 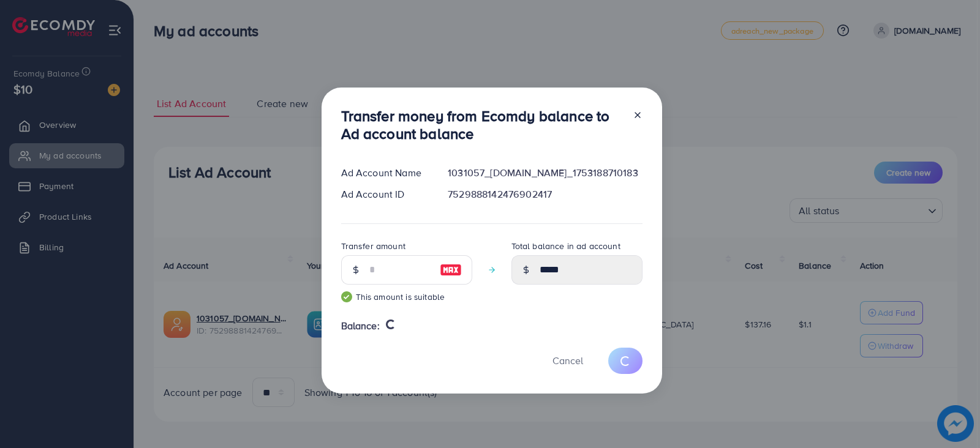 What do you see at coordinates (451, 270) in the screenshot?
I see `img: image` at bounding box center [451, 270].